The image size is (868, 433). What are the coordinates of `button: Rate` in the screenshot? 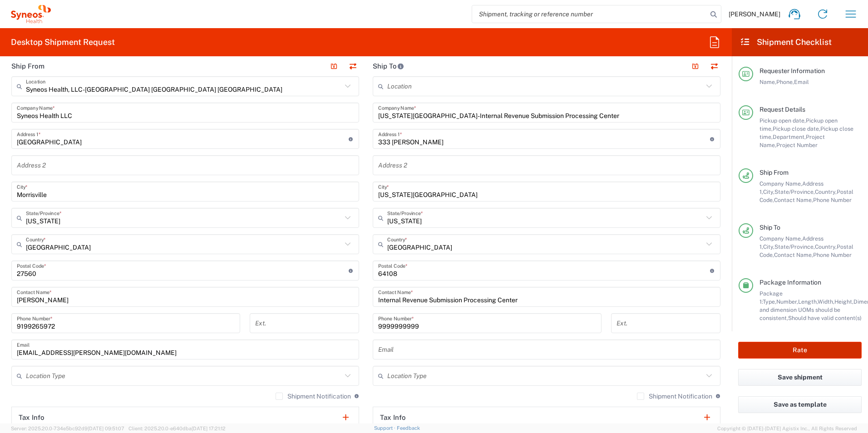 It's located at (800, 350).